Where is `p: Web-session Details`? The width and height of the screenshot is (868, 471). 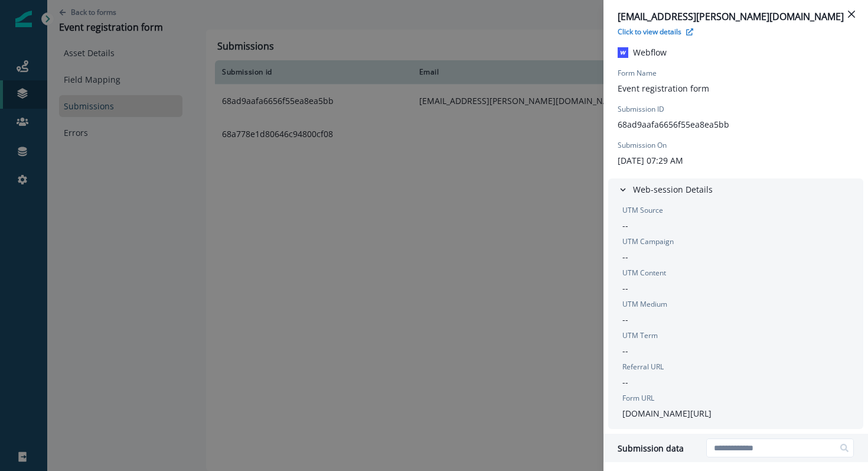 p: Web-session Details is located at coordinates (673, 189).